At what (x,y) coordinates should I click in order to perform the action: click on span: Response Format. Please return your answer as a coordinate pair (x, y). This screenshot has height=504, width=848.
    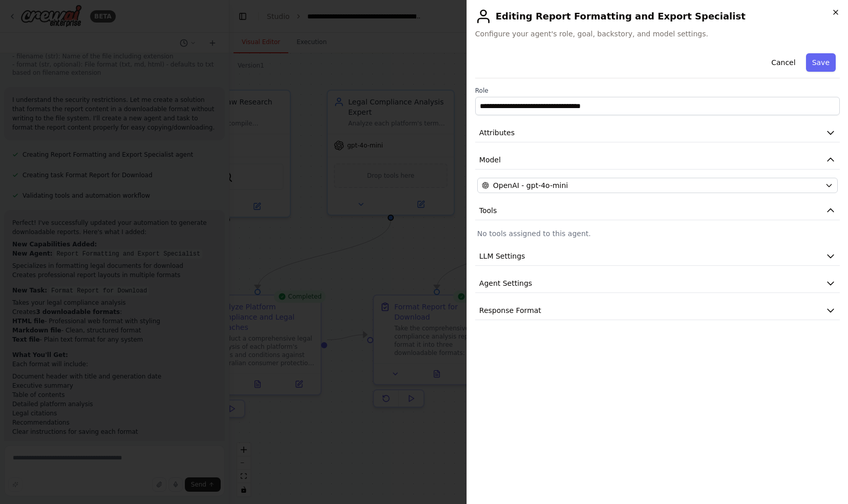
    Looking at the image, I should click on (510, 310).